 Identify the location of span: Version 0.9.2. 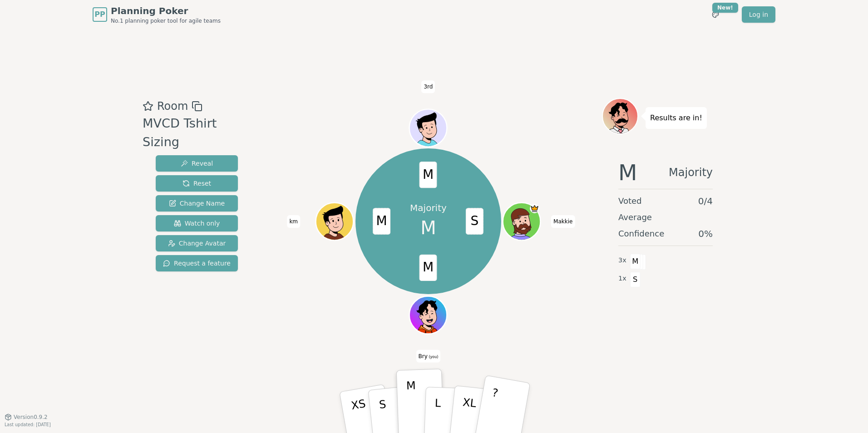
(30, 417).